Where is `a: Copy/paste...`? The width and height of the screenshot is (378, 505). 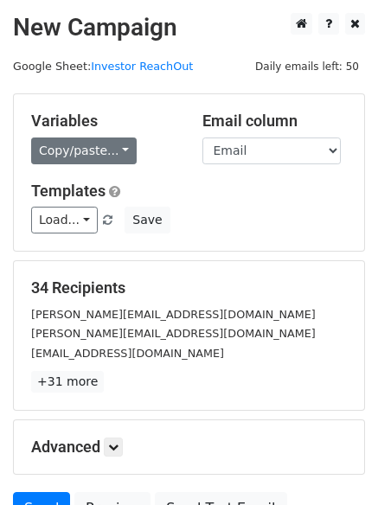
a: Copy/paste... is located at coordinates (84, 151).